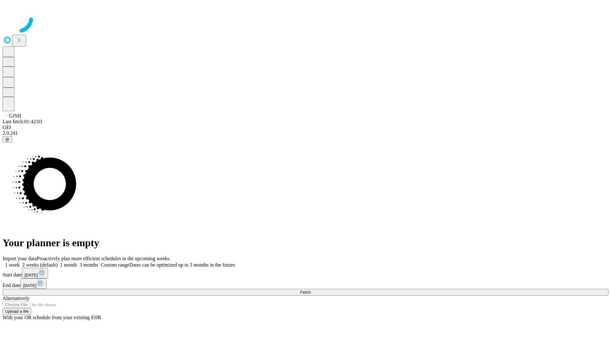 The width and height of the screenshot is (611, 344). Describe the element at coordinates (15, 115) in the screenshot. I see `span: GJSH` at that location.